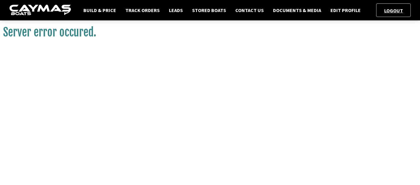  What do you see at coordinates (142, 10) in the screenshot?
I see `a: Track Orders` at bounding box center [142, 10].